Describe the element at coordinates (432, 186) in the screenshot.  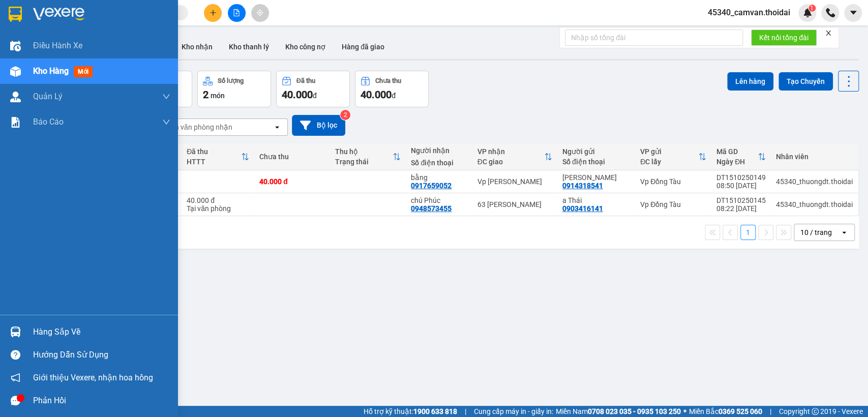
I see `div: 0917659052` at that location.